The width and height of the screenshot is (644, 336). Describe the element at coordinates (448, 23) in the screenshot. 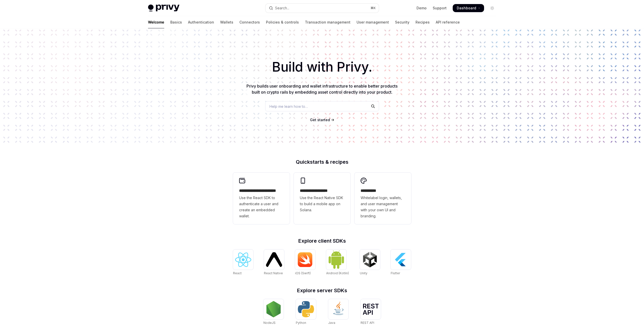

I see `a: API reference` at that location.